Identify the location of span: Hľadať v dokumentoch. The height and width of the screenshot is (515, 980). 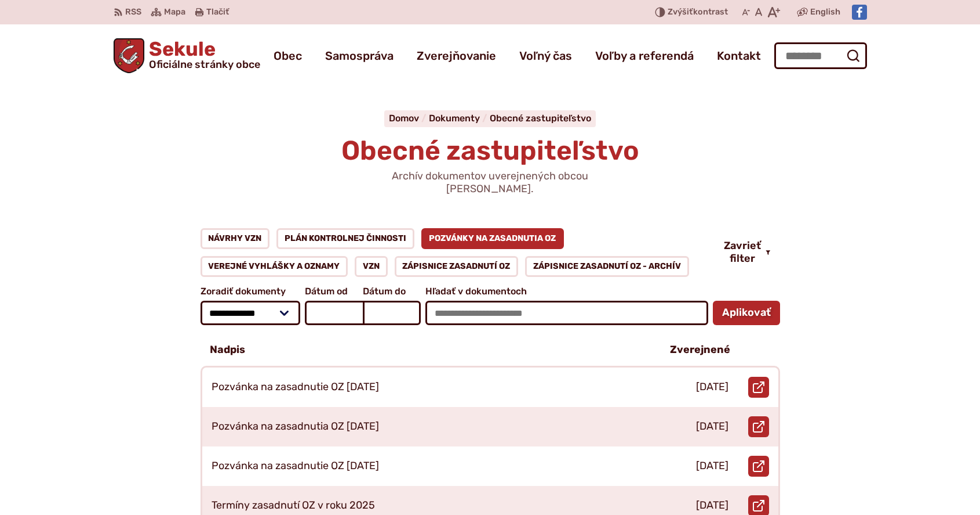
(566, 291).